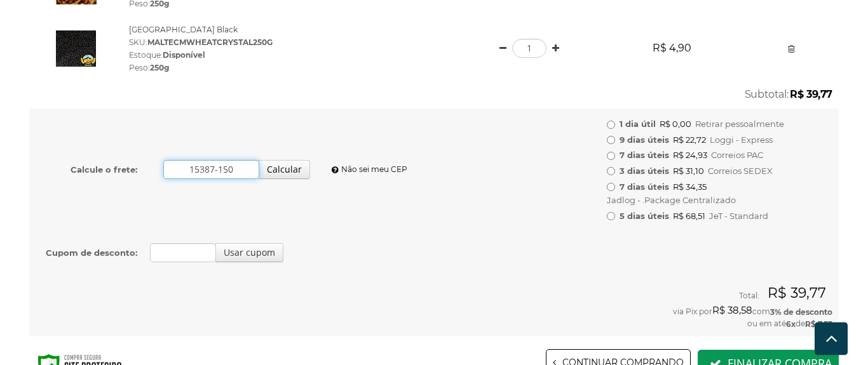 This screenshot has height=365, width=868. Describe the element at coordinates (92, 252) in the screenshot. I see `b: Cupom de desconto:` at that location.